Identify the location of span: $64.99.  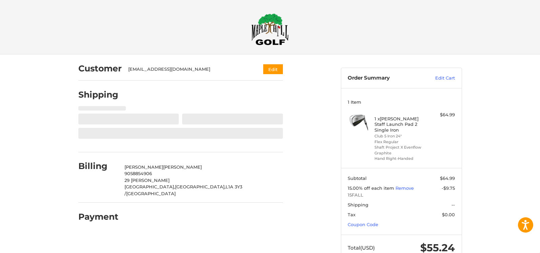
(448, 178).